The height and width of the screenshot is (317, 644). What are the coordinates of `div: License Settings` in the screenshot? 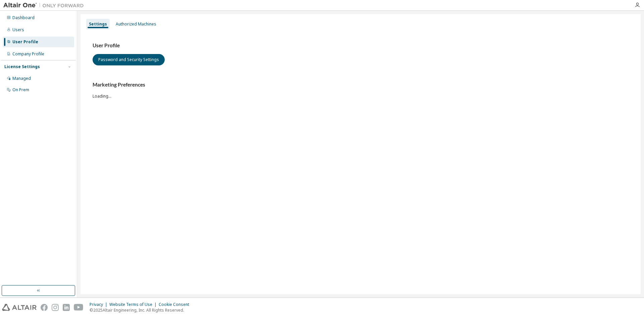 It's located at (22, 67).